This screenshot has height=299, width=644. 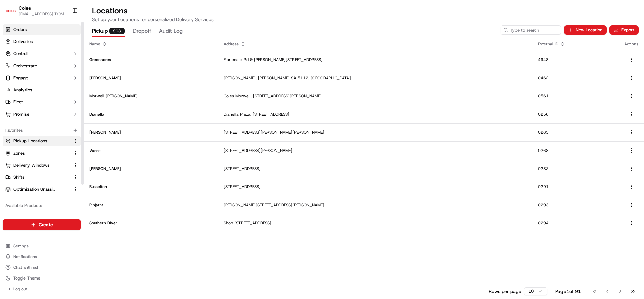 What do you see at coordinates (577, 44) in the screenshot?
I see `div: External ID` at bounding box center [577, 44].